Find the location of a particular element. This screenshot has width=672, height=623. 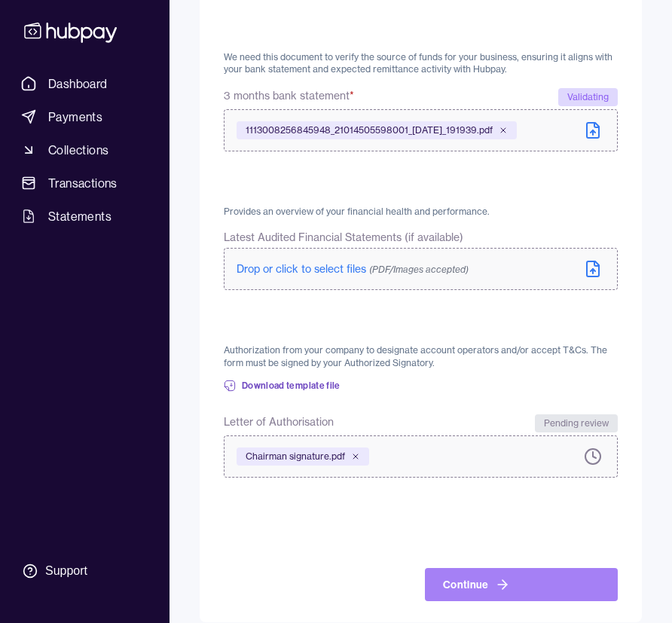

span: Collections is located at coordinates (78, 150).